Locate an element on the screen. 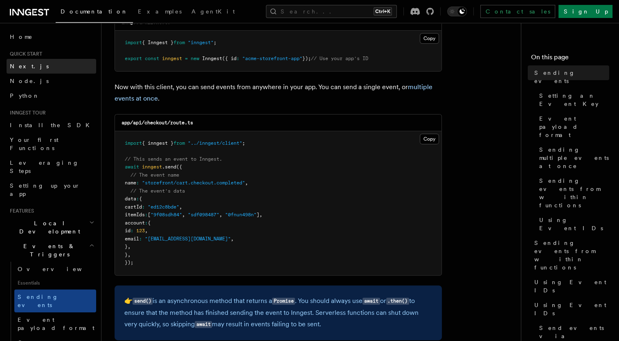 The image size is (619, 341). a: Python is located at coordinates (51, 96).